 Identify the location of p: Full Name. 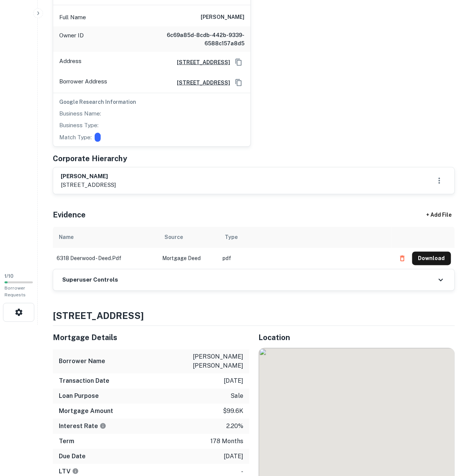
(72, 17).